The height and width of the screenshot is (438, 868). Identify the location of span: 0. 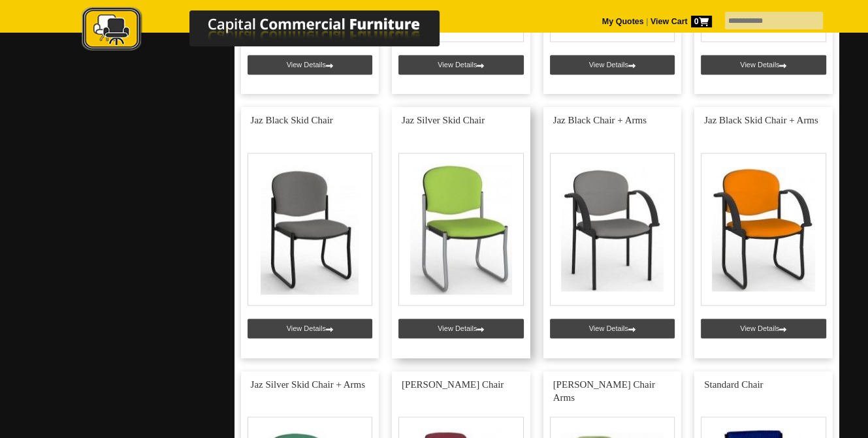
(701, 21).